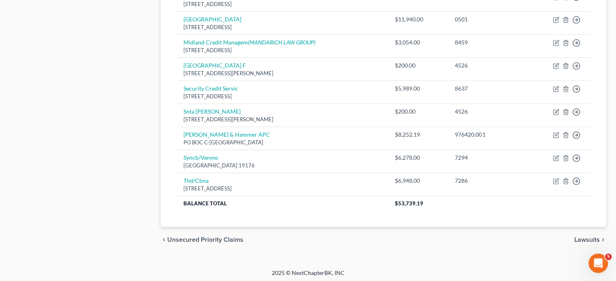 The image size is (616, 281). What do you see at coordinates (202, 240) in the screenshot?
I see `button: chevron_left Unsecured Priority Claims` at bounding box center [202, 240].